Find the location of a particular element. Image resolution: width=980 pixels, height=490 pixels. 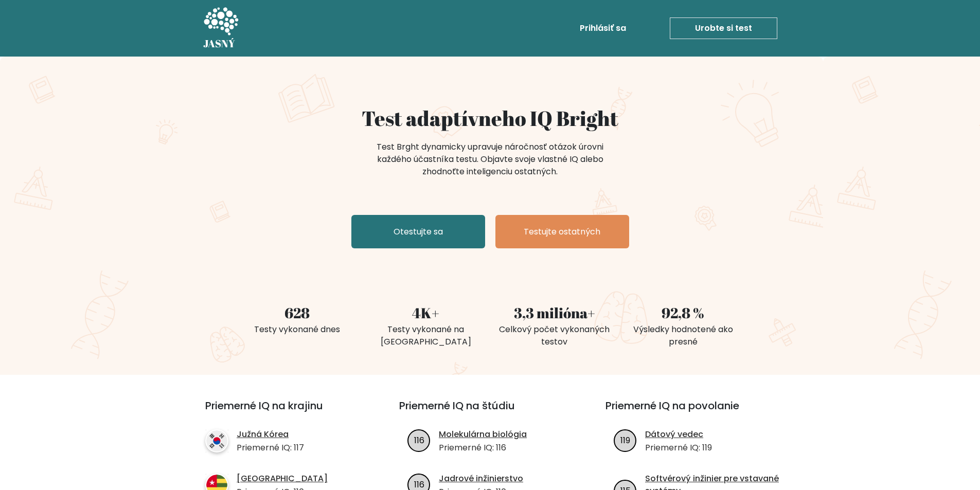

font: Jadrové inžinierstvo is located at coordinates (481, 478).